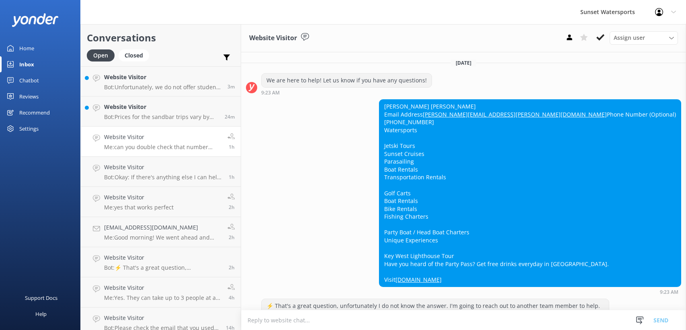  What do you see at coordinates (41, 298) in the screenshot?
I see `div: Support Docs` at bounding box center [41, 298].